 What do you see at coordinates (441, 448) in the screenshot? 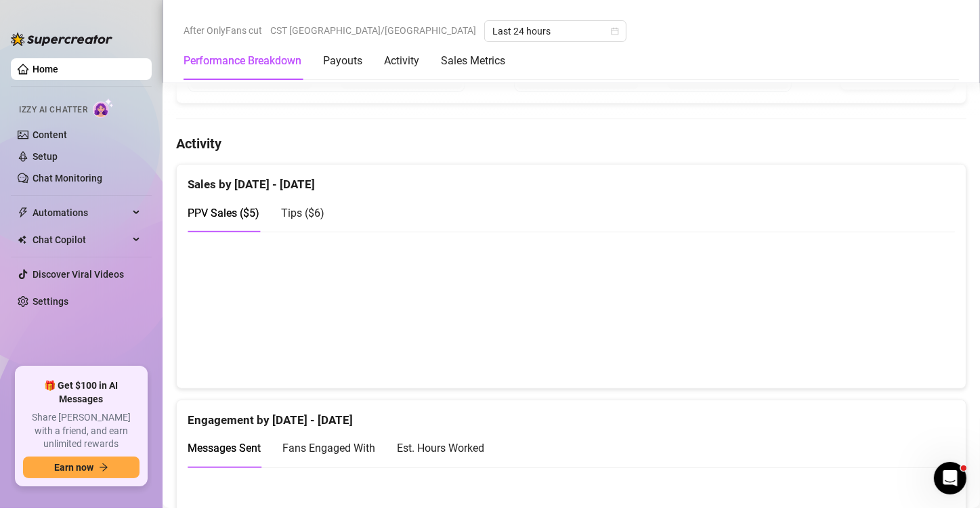
I see `div: Est. Hours Worked` at bounding box center [441, 448].